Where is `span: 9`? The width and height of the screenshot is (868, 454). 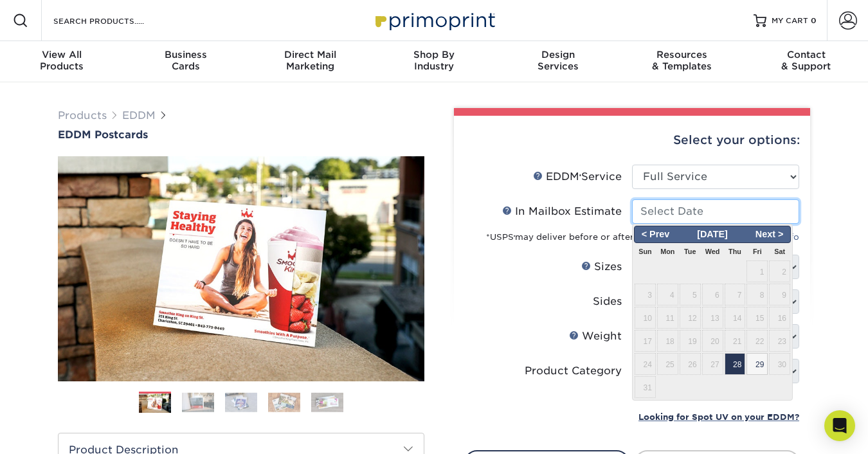
span: 9 is located at coordinates (780, 294).